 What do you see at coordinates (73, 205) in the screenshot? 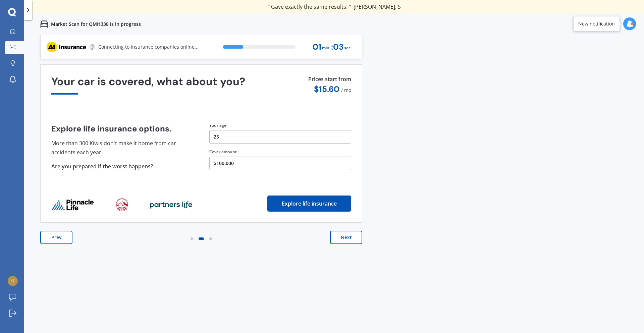
I see `img: life_provider_logo_0` at bounding box center [73, 205].